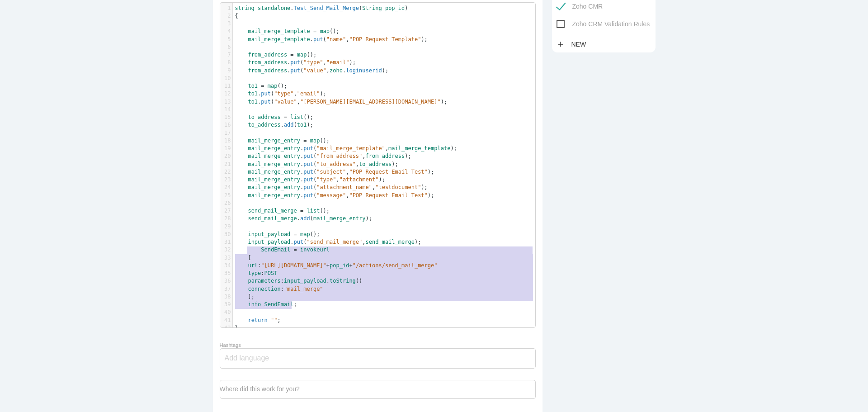 This screenshot has height=412, width=868. Describe the element at coordinates (226, 125) in the screenshot. I see `div: 16` at that location.